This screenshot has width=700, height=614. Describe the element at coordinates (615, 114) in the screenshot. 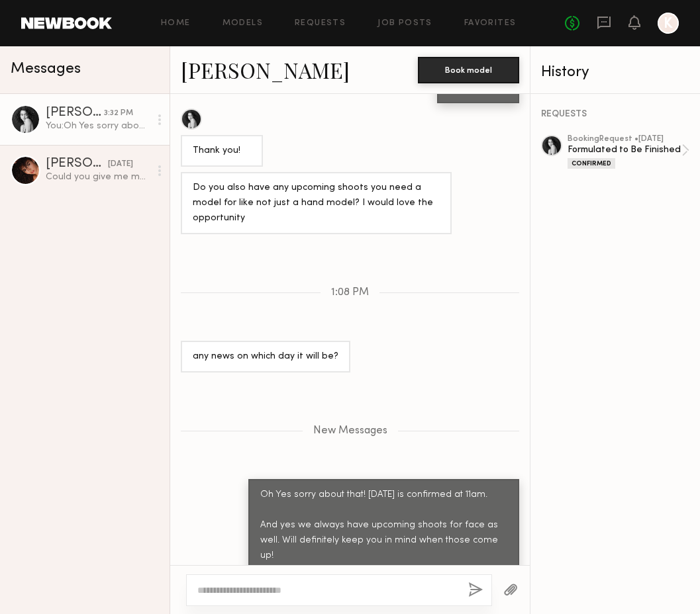

I see `div: REQUESTS` at that location.